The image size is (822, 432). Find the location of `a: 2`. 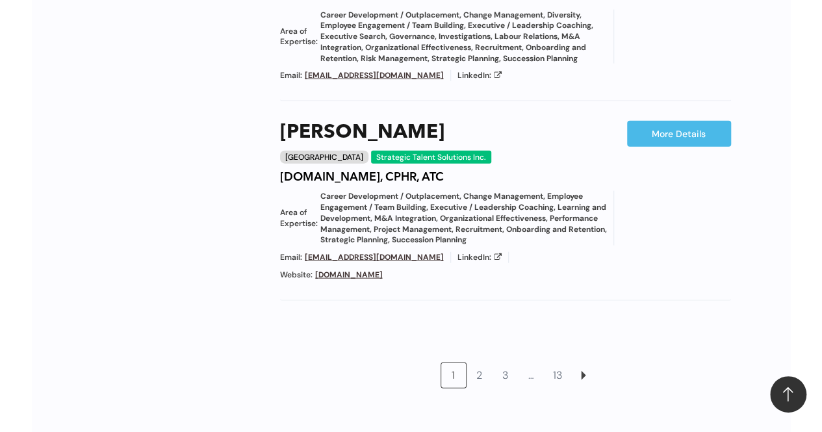

a: 2 is located at coordinates (479, 375).